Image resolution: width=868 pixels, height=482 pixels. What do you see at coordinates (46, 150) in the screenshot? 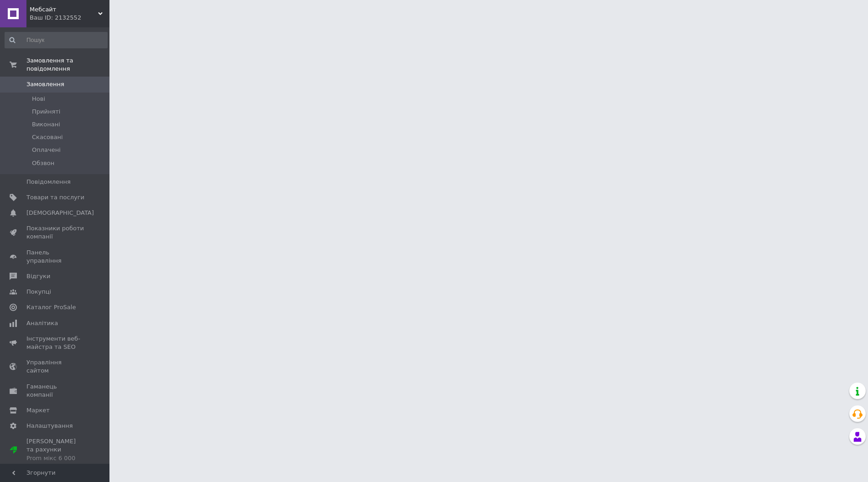
I see `span: Оплачені` at bounding box center [46, 150].